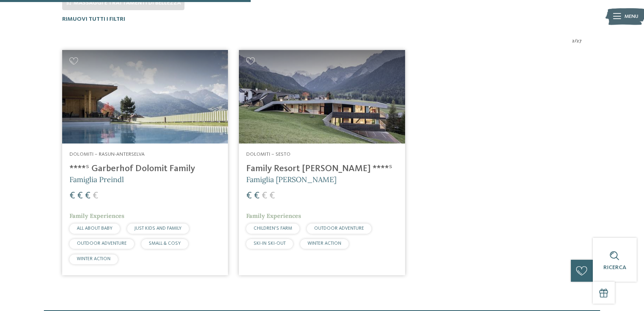  I want to click on span: 2, so click(573, 41).